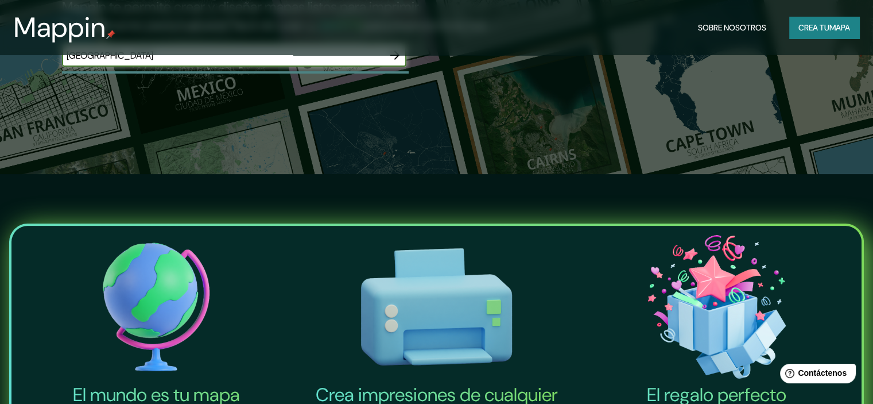  I want to click on font: Contáctenos, so click(51, 14).